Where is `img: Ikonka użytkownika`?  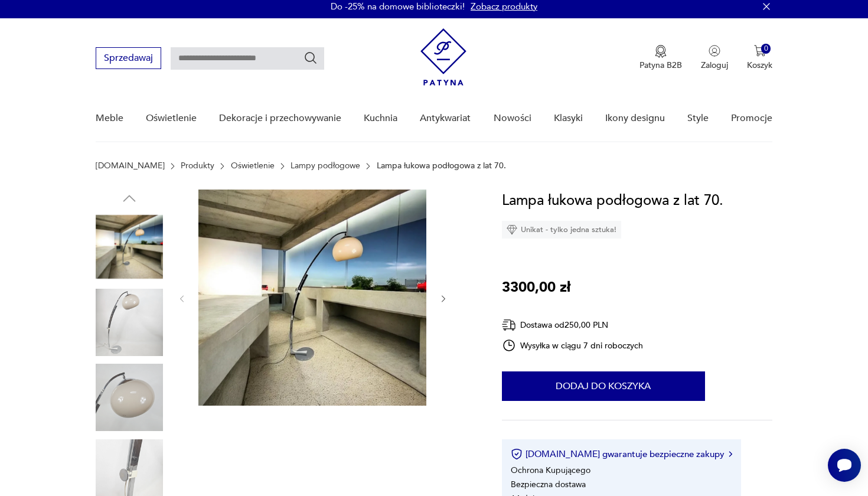
img: Ikonka użytkownika is located at coordinates (714, 51).